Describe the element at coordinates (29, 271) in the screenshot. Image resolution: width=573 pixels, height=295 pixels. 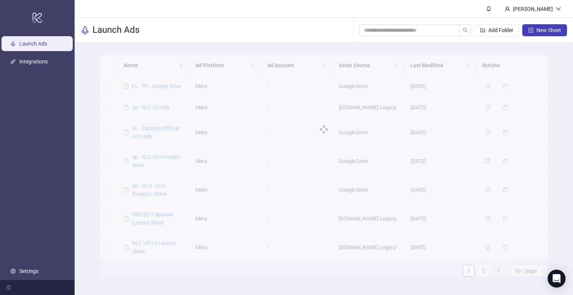
I see `a: Settings` at that location.